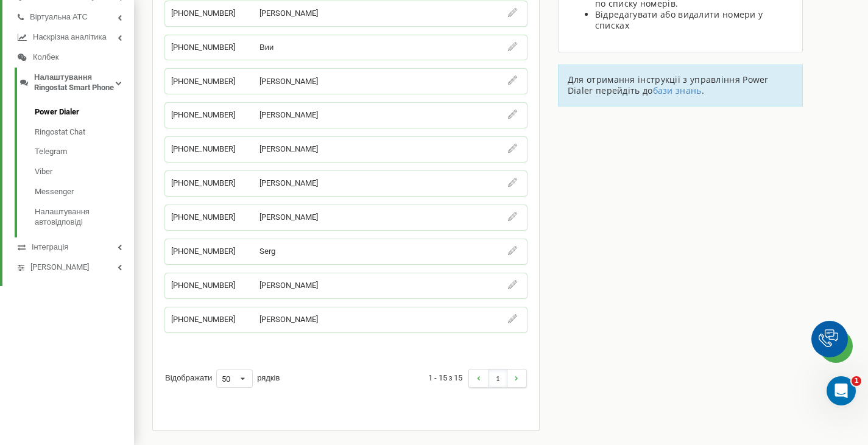  Describe the element at coordinates (78, 192) in the screenshot. I see `a: Messenger` at that location.